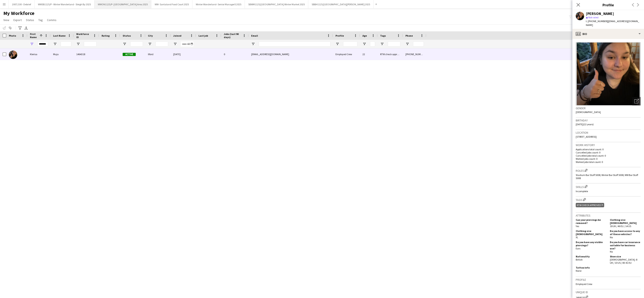 The image size is (644, 298). What do you see at coordinates (84, 36) in the screenshot?
I see `span: Workforce ID` at bounding box center [84, 36].